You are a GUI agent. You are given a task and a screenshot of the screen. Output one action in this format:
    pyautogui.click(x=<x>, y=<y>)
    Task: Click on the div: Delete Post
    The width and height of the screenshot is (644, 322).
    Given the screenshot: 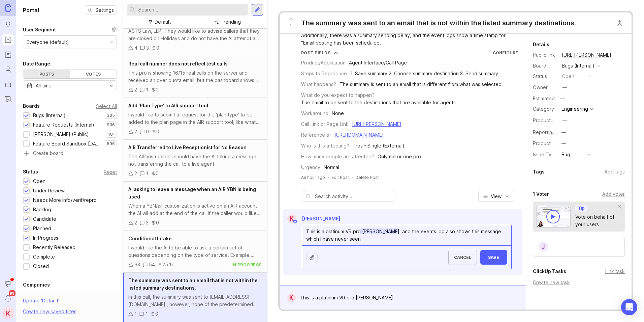 What is the action you would take?
    pyautogui.click(x=367, y=177)
    